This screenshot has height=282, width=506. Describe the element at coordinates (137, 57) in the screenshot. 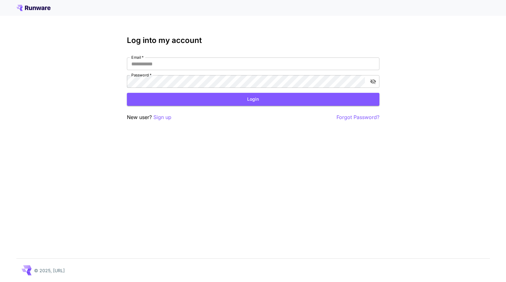

I see `label: Email` at that location.